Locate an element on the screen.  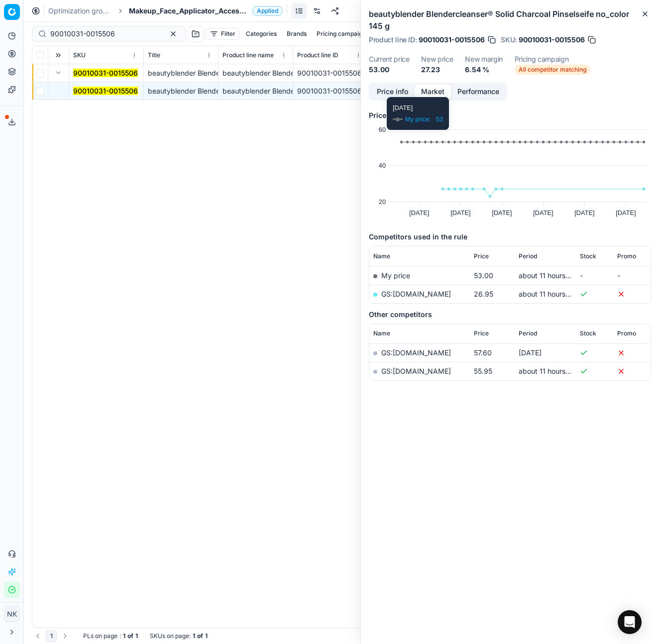
span: Applied is located at coordinates (267, 11).